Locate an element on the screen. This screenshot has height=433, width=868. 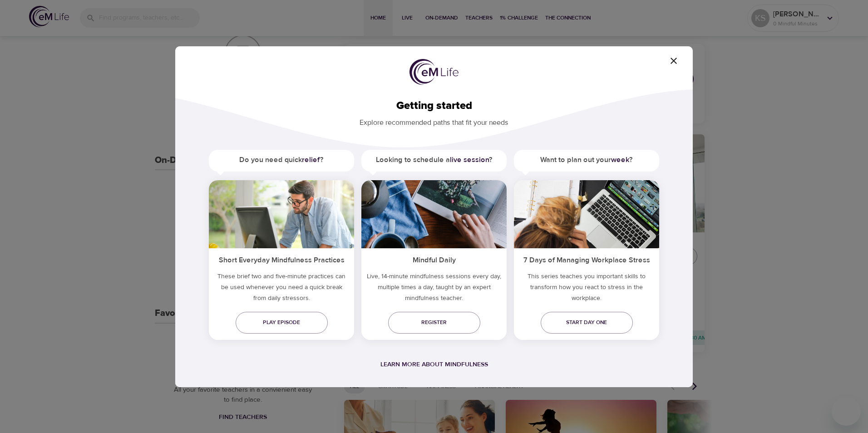
h5: Mindful Daily is located at coordinates (434, 259).